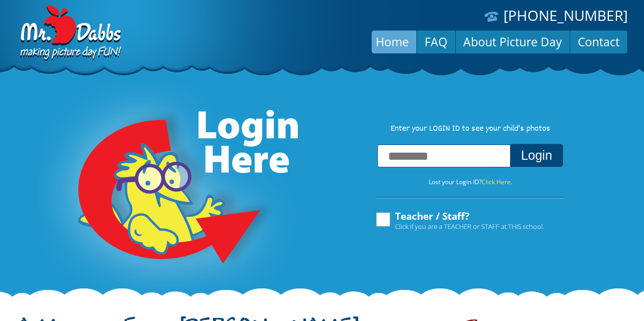 This screenshot has width=644, height=321. What do you see at coordinates (469, 226) in the screenshot?
I see `span: Click if you are a TEACHER or STAFF at THIS school.` at bounding box center [469, 226].